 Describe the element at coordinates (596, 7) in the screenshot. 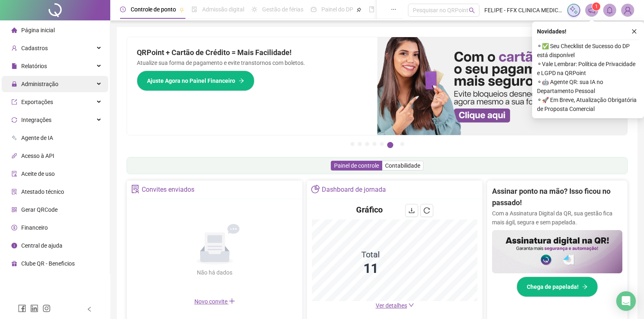

I see `span: 1` at that location.